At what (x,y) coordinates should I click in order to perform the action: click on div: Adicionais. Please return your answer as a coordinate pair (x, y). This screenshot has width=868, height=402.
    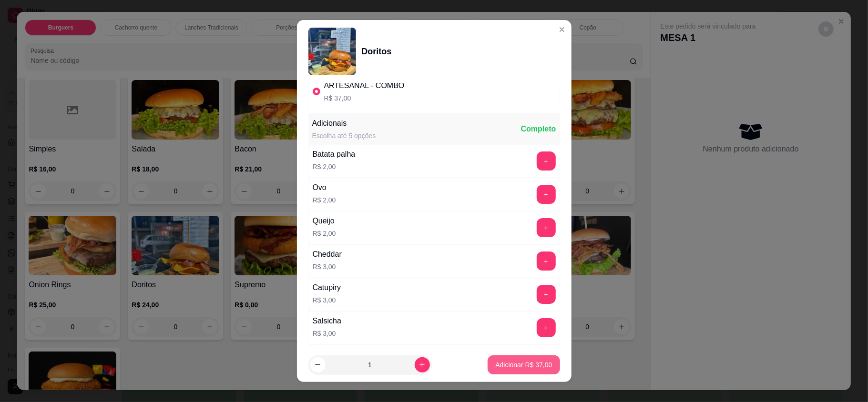
    Looking at the image, I should click on (344, 123).